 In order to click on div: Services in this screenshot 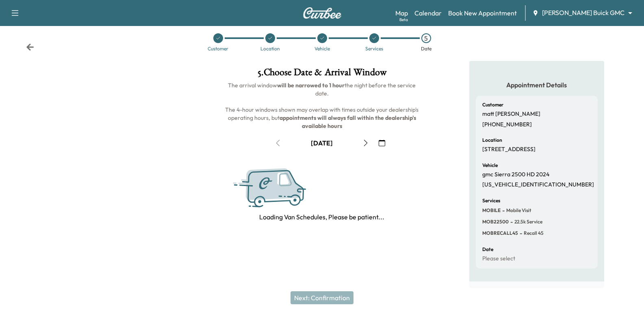, I will do `click(374, 49)`.